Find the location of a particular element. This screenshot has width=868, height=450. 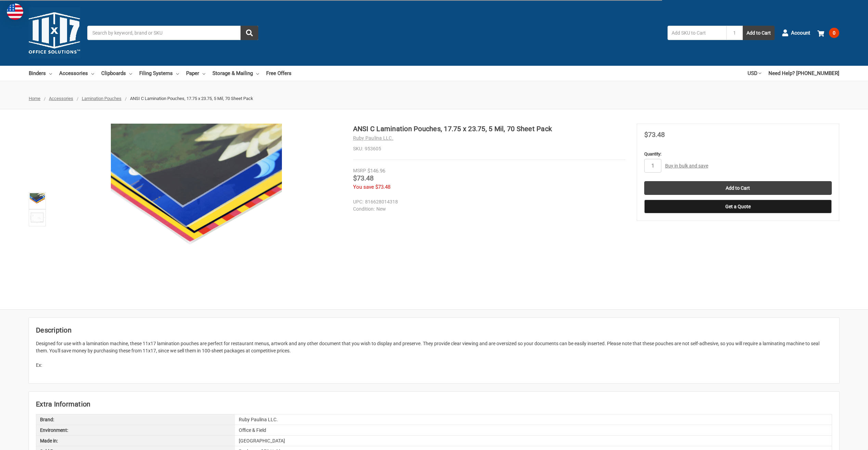

span: ANSI C Lamination Pouches, 17.75 x 23.75, 5 Mil, 70 Sheet Pack is located at coordinates (191, 98).